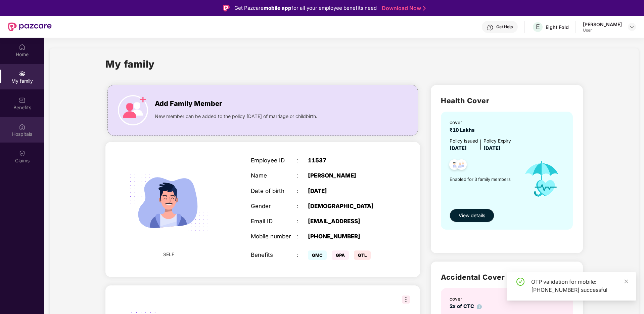  I want to click on span: GTL, so click(362, 255).